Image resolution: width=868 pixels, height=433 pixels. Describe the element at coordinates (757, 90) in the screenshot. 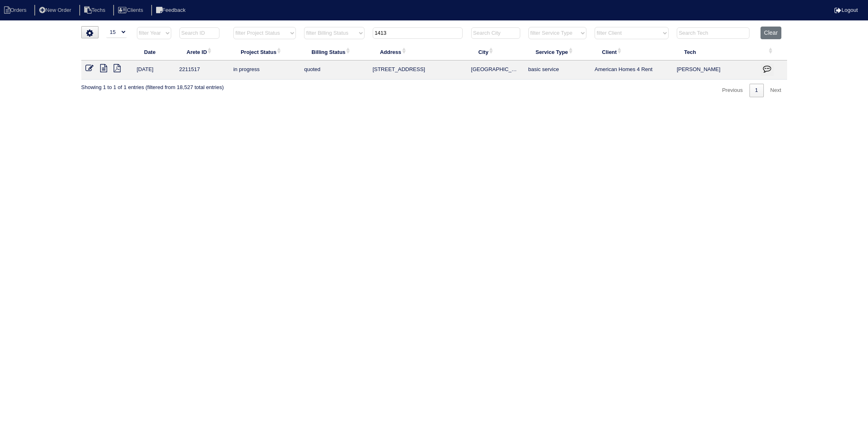

I see `a: 1` at that location.